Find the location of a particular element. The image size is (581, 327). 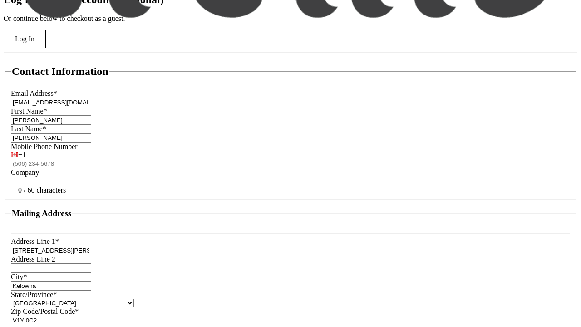

tr-character-limit: 0 / 60 characters is located at coordinates (42, 190).